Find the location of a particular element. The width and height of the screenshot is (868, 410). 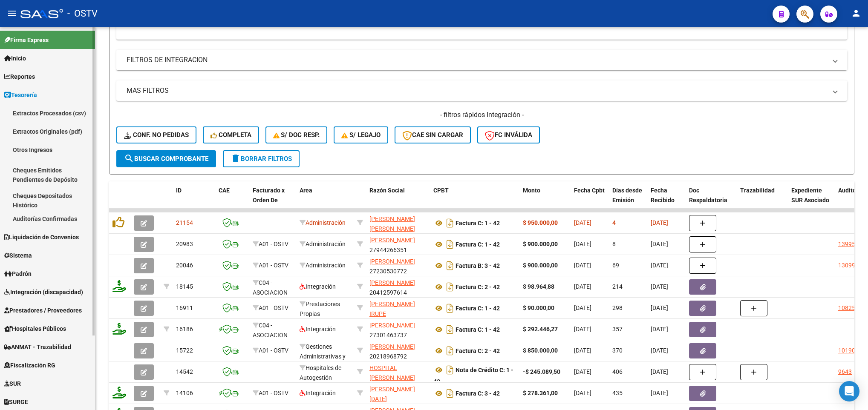

span: Buscar Comprobante is located at coordinates (166, 158).